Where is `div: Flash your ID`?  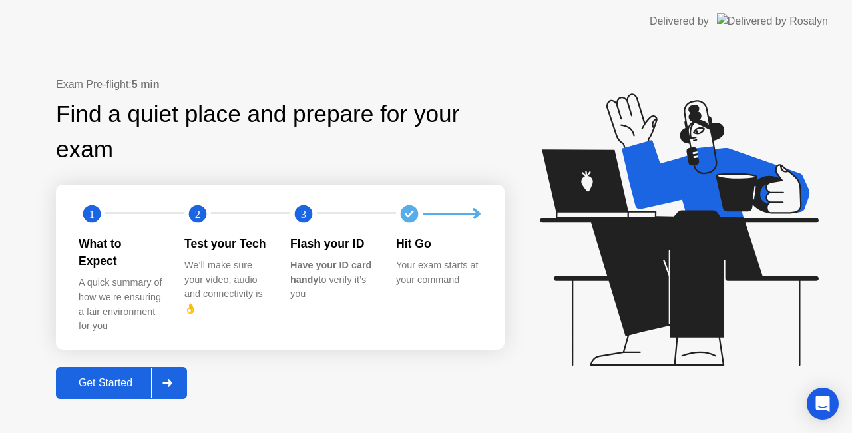 div: Flash your ID is located at coordinates (332, 244).